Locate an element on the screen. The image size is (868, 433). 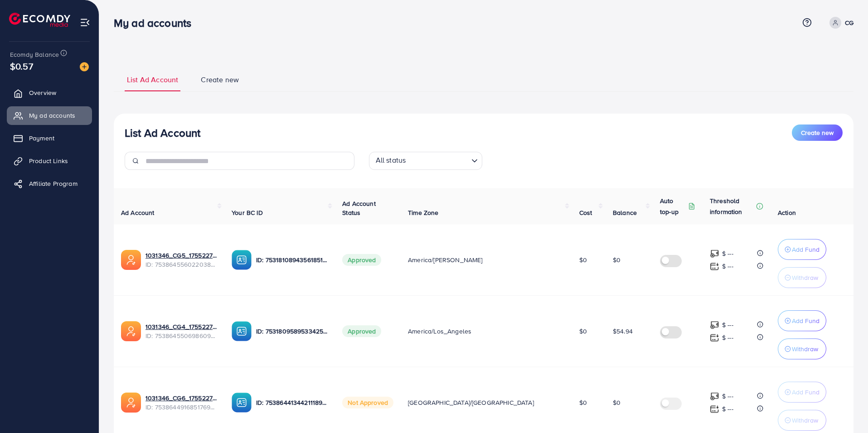
span: List Ad Account is located at coordinates (152, 79).